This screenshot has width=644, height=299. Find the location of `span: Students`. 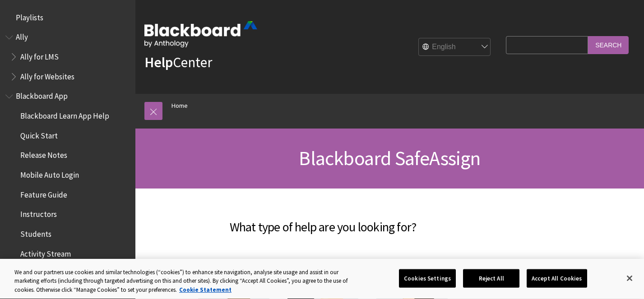

span: Students is located at coordinates (35, 232).